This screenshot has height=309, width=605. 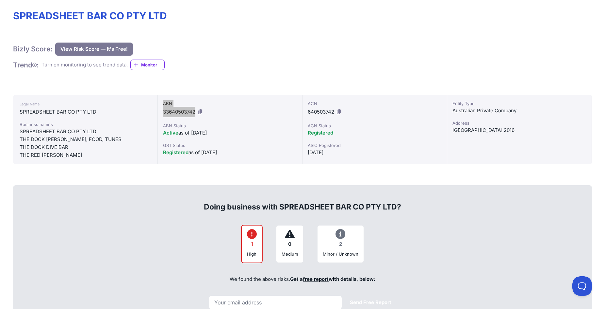 What do you see at coordinates (303, 16) in the screenshot?
I see `h1: SPREADSHEET BAR CO PTY LTD` at bounding box center [303, 16].